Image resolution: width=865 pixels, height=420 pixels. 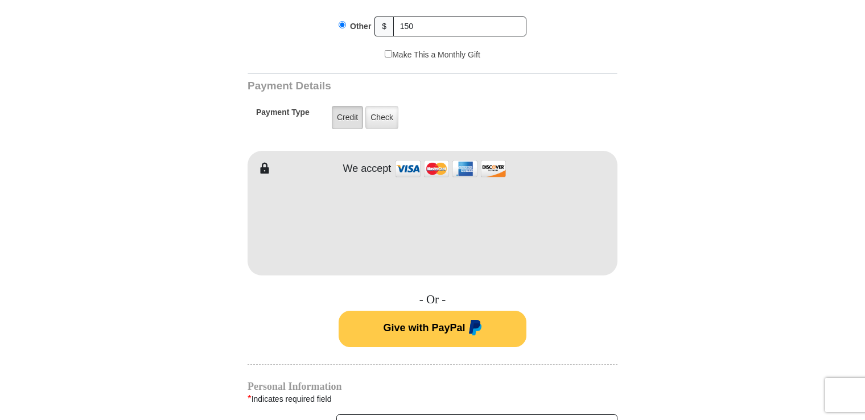 I want to click on span: Other, so click(x=360, y=26).